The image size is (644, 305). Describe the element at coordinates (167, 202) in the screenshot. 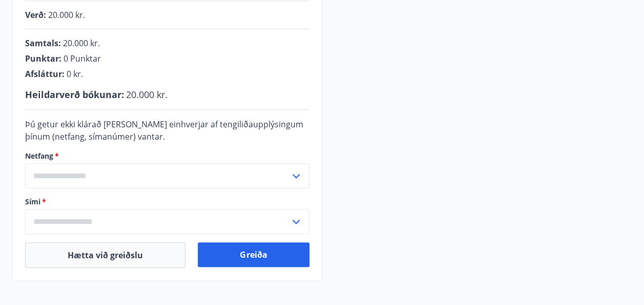

I see `label: Sími` at that location.